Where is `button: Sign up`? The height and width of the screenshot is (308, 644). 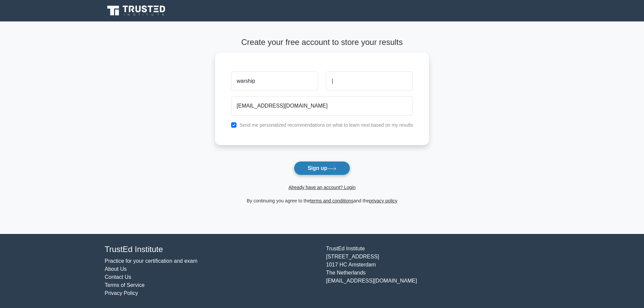
button: Sign up is located at coordinates (322, 168).